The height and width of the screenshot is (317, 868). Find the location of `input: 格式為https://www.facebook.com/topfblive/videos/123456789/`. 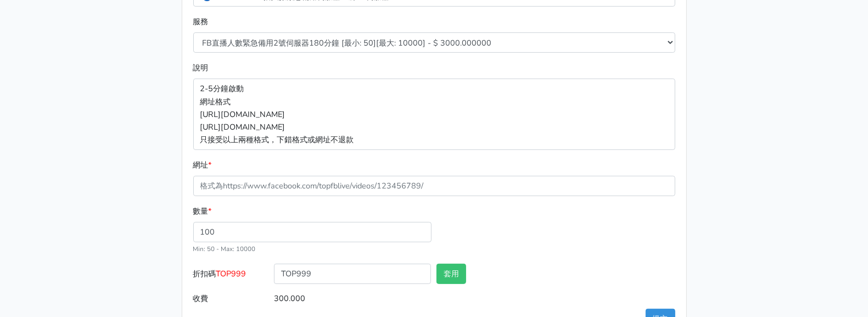

input: 格式為https://www.facebook.com/topfblive/videos/123456789/ is located at coordinates (434, 185).